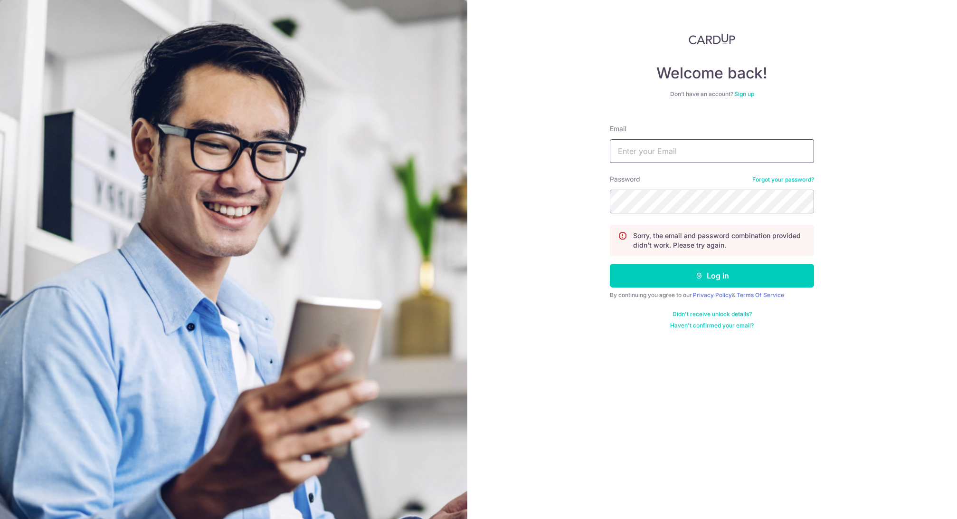  Describe the element at coordinates (712, 295) in the screenshot. I see `div: By continuing you agree to our &` at that location.